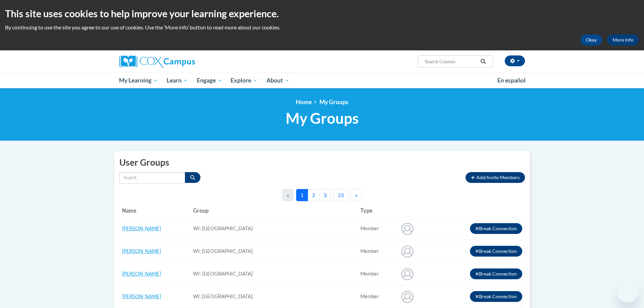 Image resolution: width=644 pixels, height=308 pixels. What do you see at coordinates (322, 28) in the screenshot?
I see `p: By continuing to use the site you agree to our use of cookies. Use the ‘More info’ button to read...` at bounding box center [322, 28].